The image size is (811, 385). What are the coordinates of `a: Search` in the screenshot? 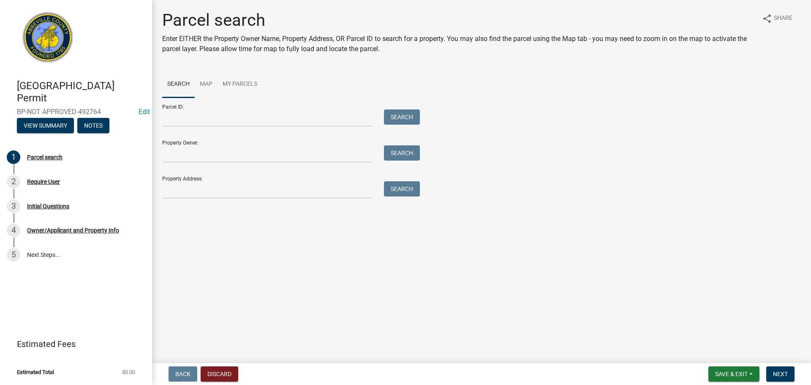 It's located at (178, 85).